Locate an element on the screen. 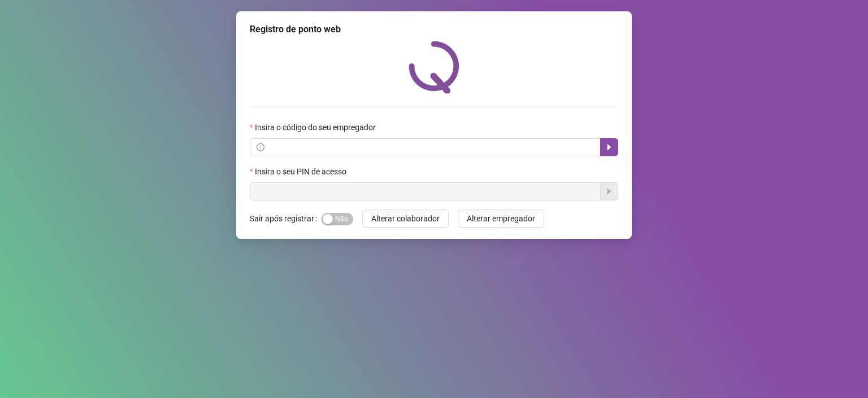  button: Alterar empregador is located at coordinates (501, 219).